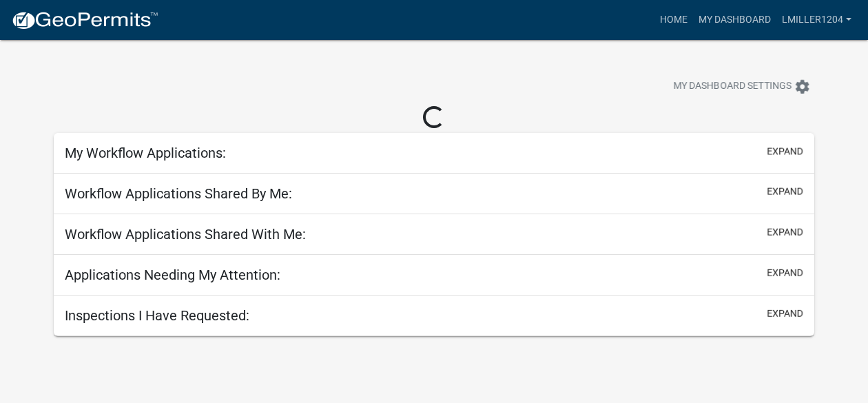  Describe the element at coordinates (178, 194) in the screenshot. I see `h5: Workflow Applications Shared By Me:` at that location.